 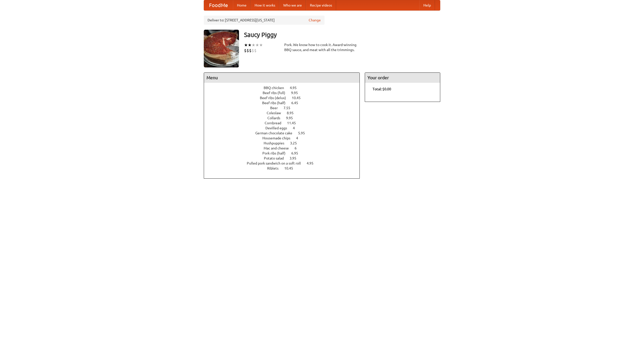 What do you see at coordinates (276, 153) in the screenshot?
I see `span: Pork ribs (half)` at bounding box center [276, 153].